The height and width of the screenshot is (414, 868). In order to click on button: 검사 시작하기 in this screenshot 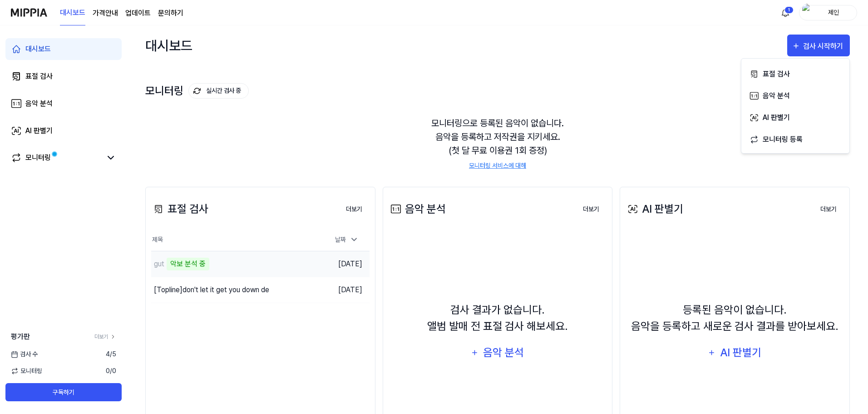, I will do `click(819, 45)`.